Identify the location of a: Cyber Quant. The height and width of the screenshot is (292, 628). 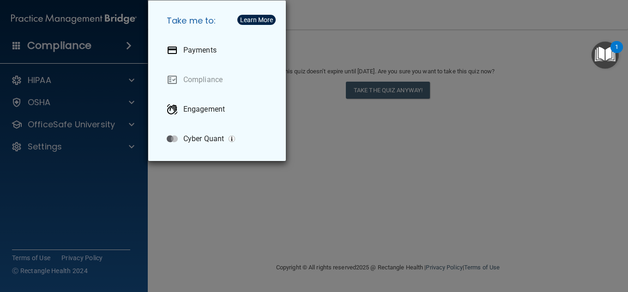
(219, 139).